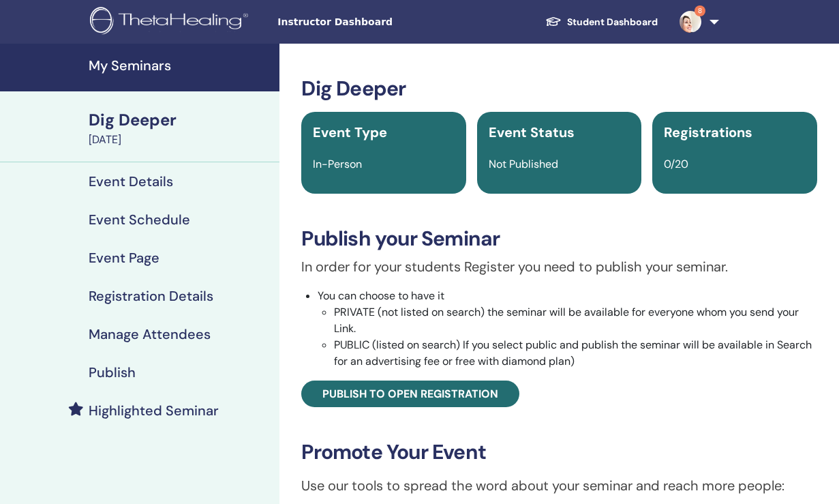 The image size is (839, 504). Describe the element at coordinates (567, 329) in the screenshot. I see `li: You can choose to have it` at that location.